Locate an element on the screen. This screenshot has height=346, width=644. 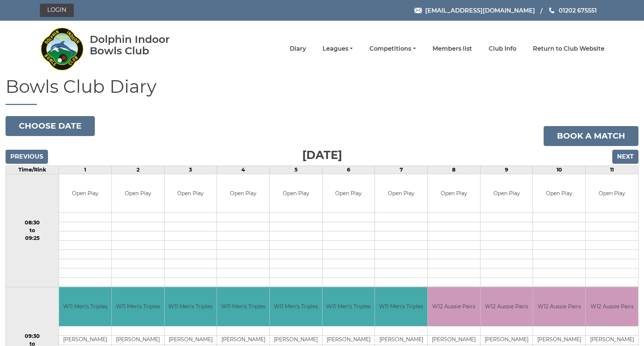
td: 08:30 to 09:25 is located at coordinates (33, 230).